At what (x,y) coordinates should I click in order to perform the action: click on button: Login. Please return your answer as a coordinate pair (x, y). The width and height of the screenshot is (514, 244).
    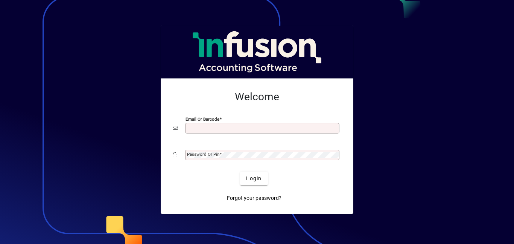
    Looking at the image, I should click on (254, 178).